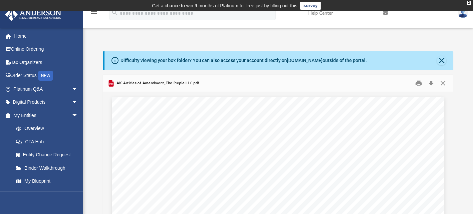 The width and height of the screenshot is (473, 214). What do you see at coordinates (46, 89) in the screenshot?
I see `a: Platinum Q&Aarrow_drop_down` at bounding box center [46, 89].